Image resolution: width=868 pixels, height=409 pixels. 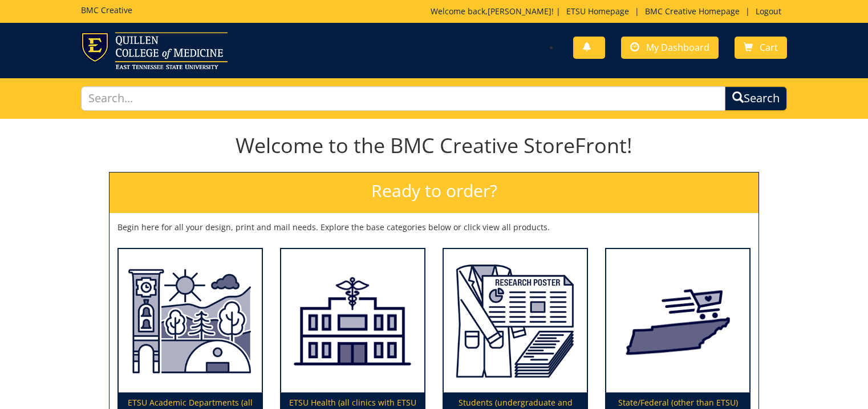 What do you see at coordinates (670, 47) in the screenshot?
I see `a: My Dashboard` at bounding box center [670, 47].